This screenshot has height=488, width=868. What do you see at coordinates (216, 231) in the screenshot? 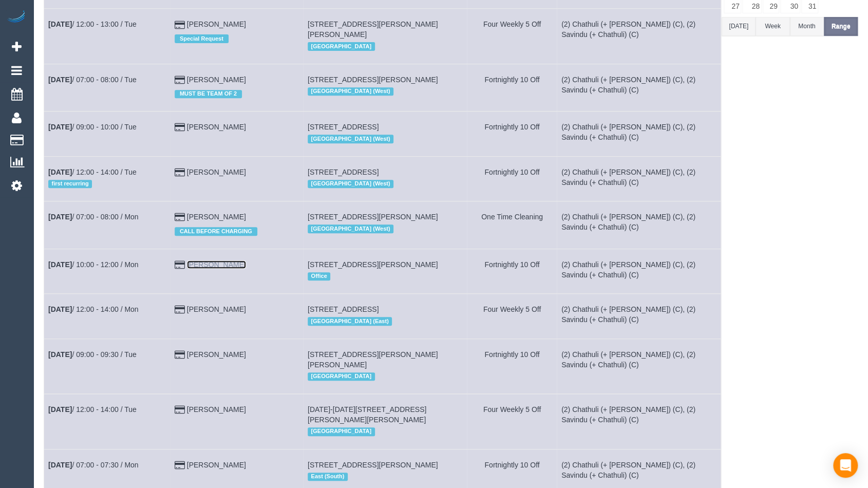
I see `span: CALL BEFORE CHARGING` at bounding box center [216, 231].